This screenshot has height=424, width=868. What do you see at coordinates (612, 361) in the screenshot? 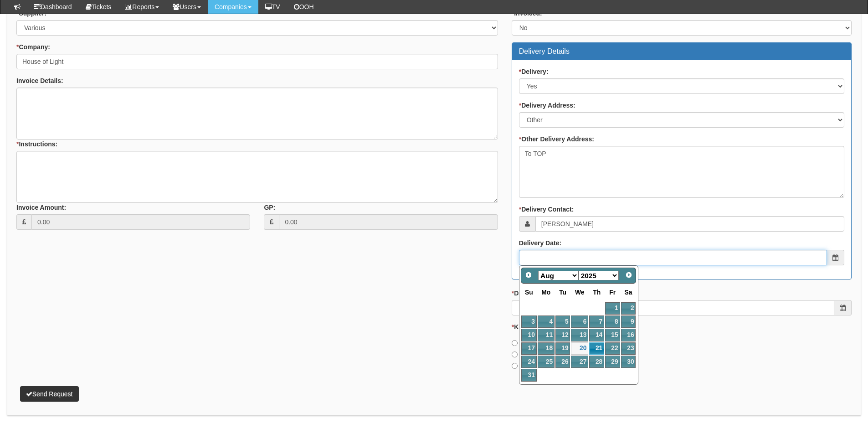
I see `a: 29` at bounding box center [612, 361].